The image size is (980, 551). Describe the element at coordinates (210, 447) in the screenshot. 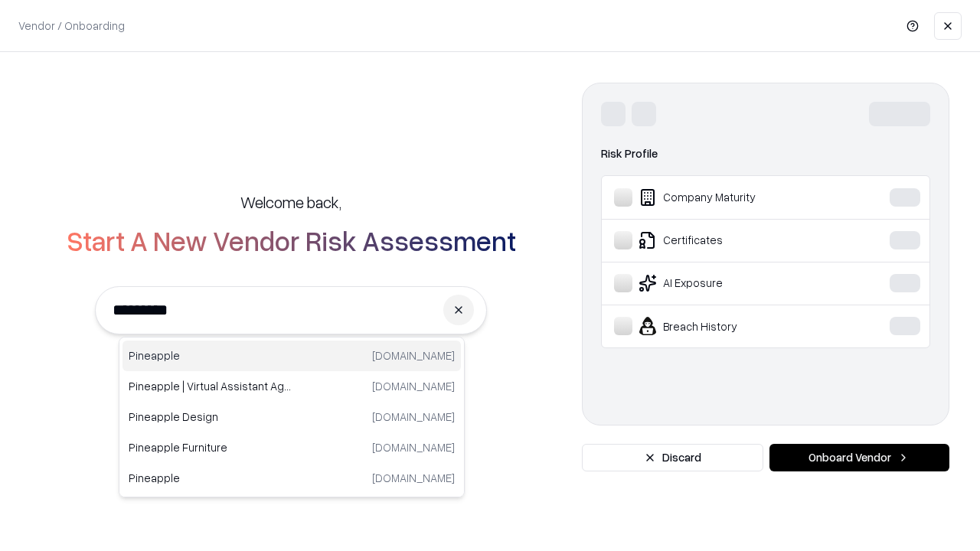

I see `p: Pineapple Furniture` at that location.